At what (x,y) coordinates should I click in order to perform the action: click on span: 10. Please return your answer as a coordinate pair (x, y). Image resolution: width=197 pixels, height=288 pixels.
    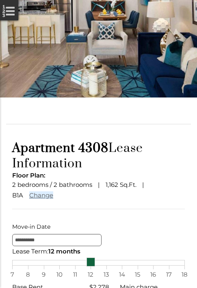
    Looking at the image, I should click on (59, 274).